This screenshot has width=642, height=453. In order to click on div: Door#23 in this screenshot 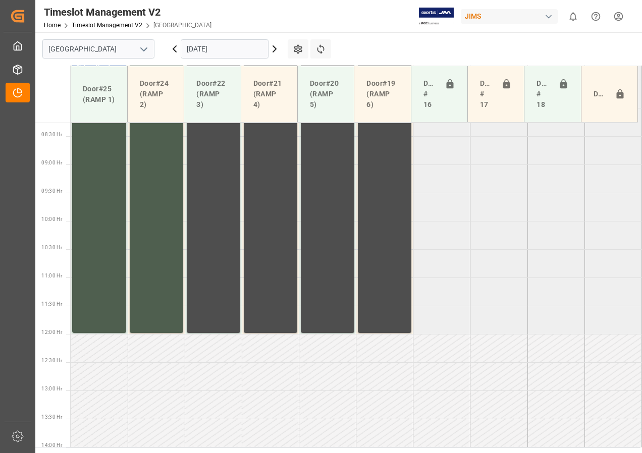, I will do `click(600, 94)`.